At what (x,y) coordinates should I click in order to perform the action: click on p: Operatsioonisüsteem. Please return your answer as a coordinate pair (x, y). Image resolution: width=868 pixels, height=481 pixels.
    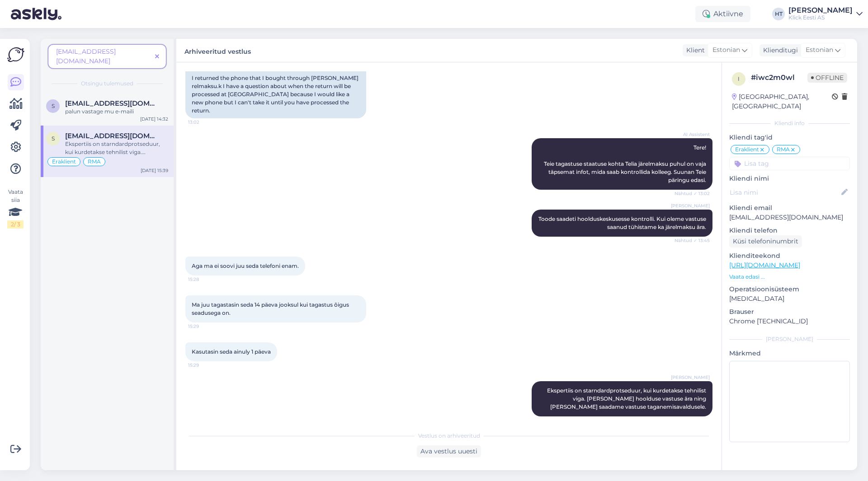
    Looking at the image, I should click on (789, 289).